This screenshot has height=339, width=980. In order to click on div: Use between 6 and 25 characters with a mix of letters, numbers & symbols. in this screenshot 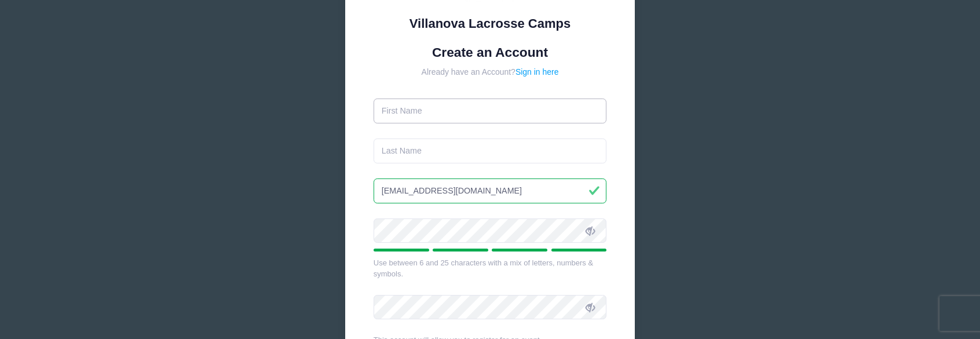, I will do `click(490, 268)`.